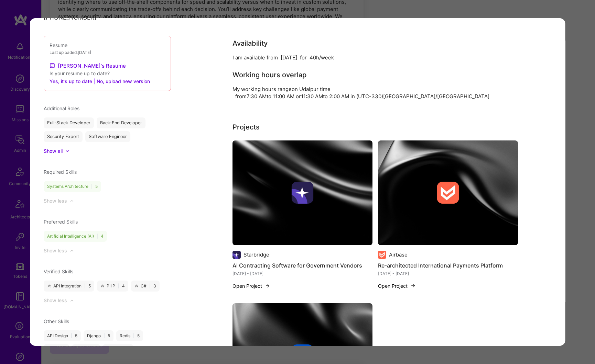  Describe the element at coordinates (324, 57) in the screenshot. I see `div: h/week` at that location.